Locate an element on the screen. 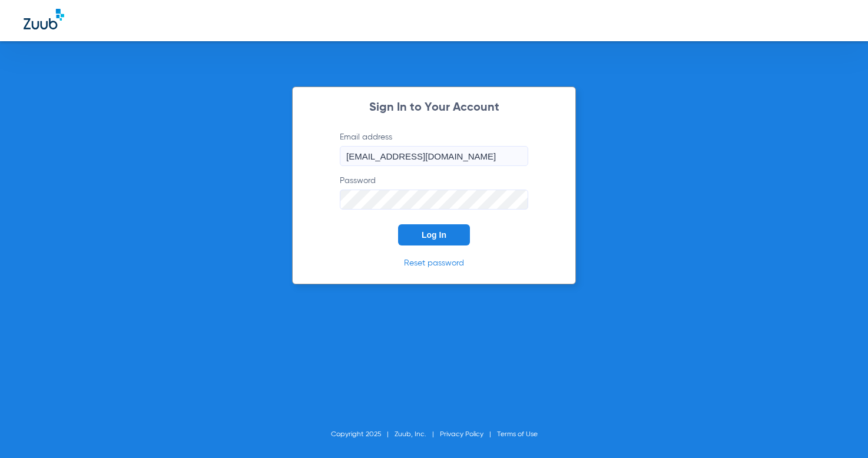  img: Zuub Logo is located at coordinates (44, 19).